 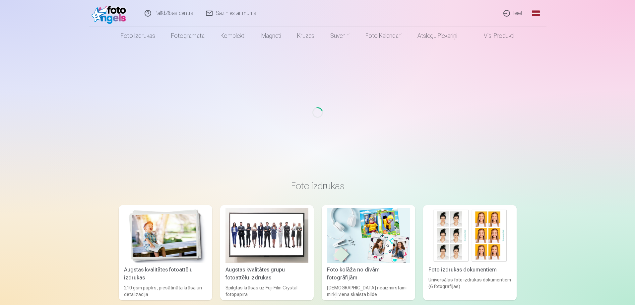 What do you see at coordinates (306, 36) in the screenshot?
I see `a: Krūzes` at bounding box center [306, 36].